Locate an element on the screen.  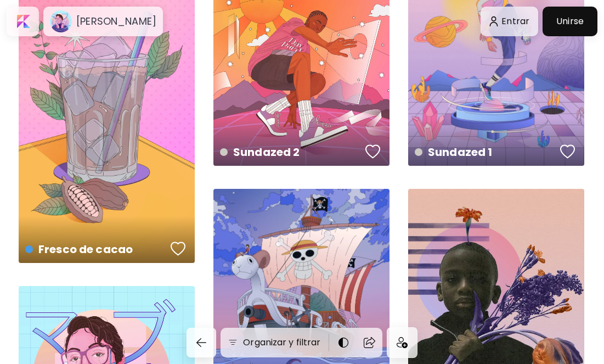
h4: Fresco de cacao is located at coordinates (96, 249).